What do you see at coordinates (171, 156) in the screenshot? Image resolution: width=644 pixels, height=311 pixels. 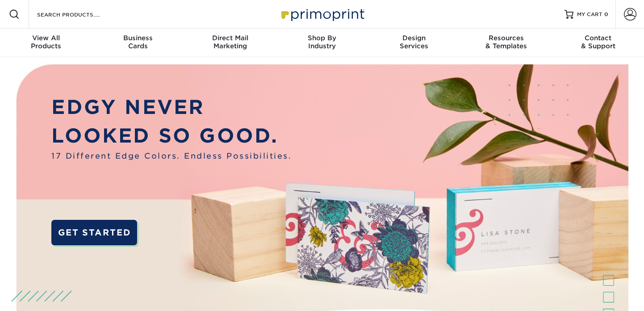 I see `span: 17 Different Edge Colors. Endless Possibilities.` at bounding box center [171, 156].